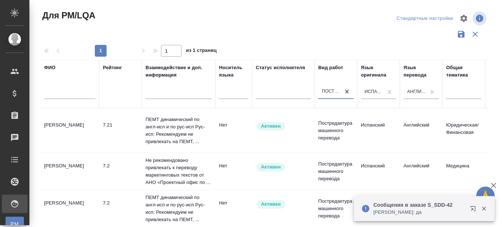  What do you see at coordinates (461, 34) in the screenshot?
I see `button: Сохранить фильтры` at bounding box center [461, 34].